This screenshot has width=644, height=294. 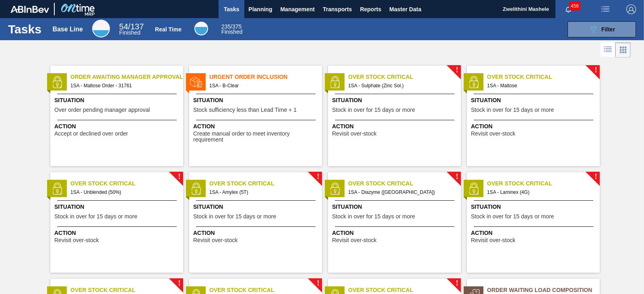 I want to click on span: Create manual order to meet inventory requirement, so click(x=256, y=137).